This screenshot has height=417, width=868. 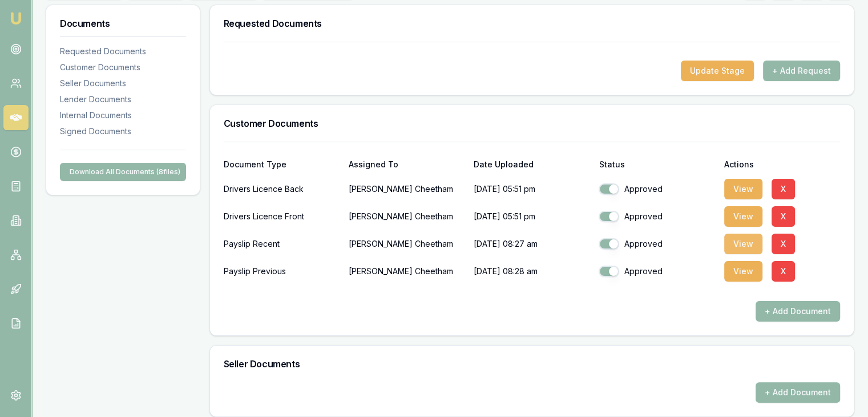 I want to click on div: Payslip Recent, so click(x=282, y=244).